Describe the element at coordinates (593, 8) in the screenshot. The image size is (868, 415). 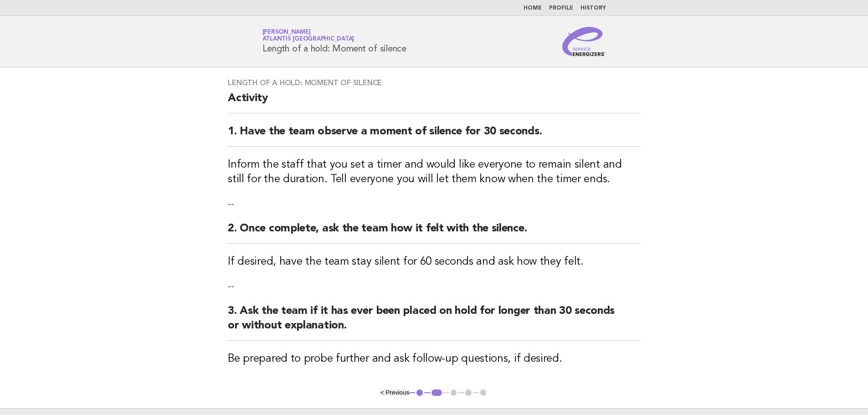
I see `a: History` at that location.